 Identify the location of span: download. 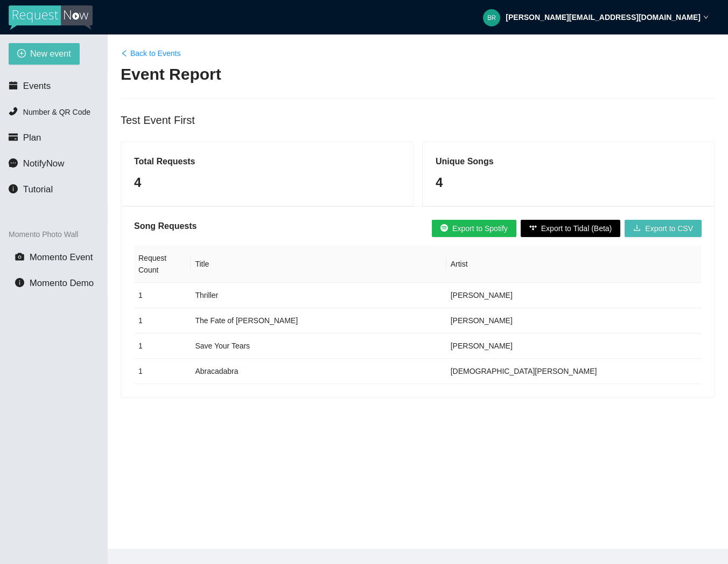
(637, 228).